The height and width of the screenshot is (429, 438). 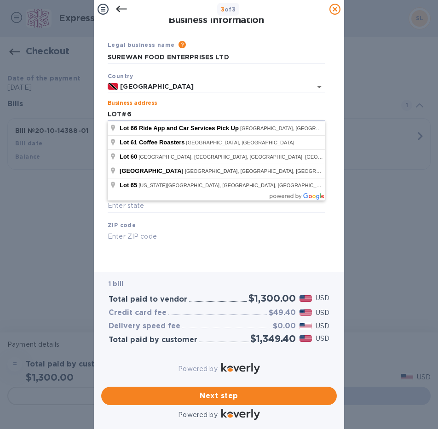 I want to click on b: 1 bill, so click(x=116, y=284).